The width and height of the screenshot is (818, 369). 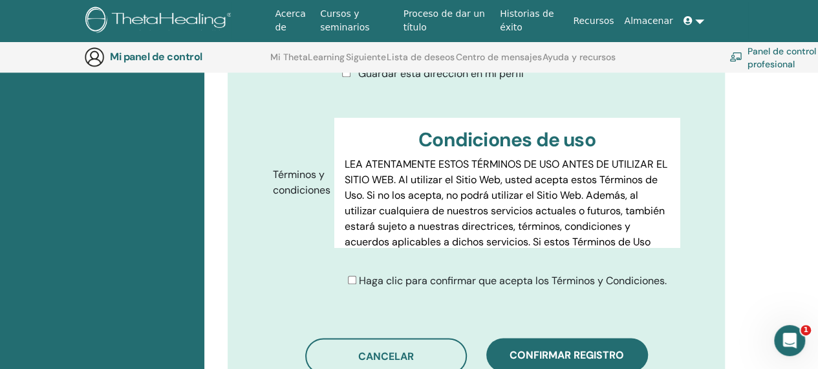 What do you see at coordinates (531, 21) in the screenshot?
I see `a: Historias de éxito` at bounding box center [531, 21].